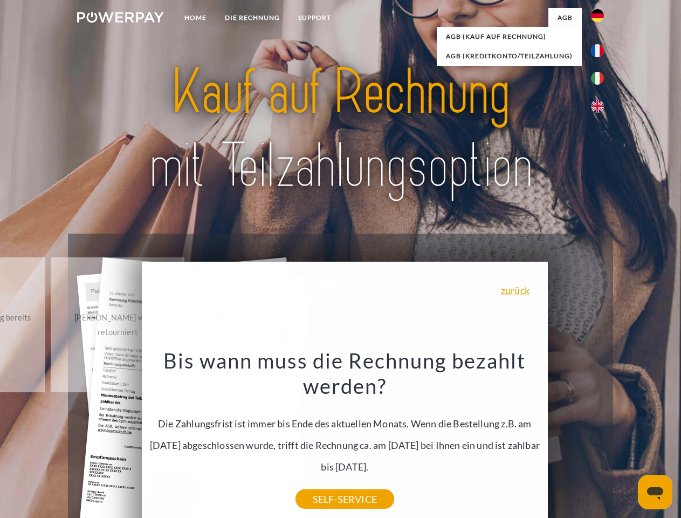  Describe the element at coordinates (515, 290) in the screenshot. I see `a: zurück` at that location.